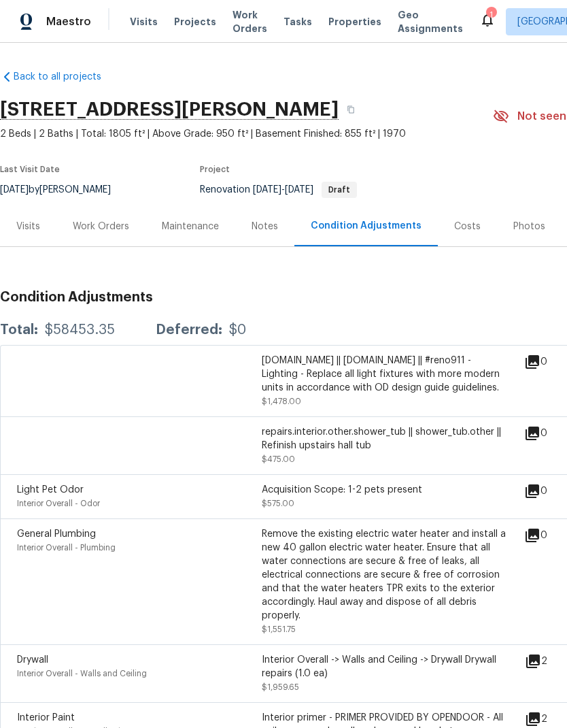 Image resolution: width=567 pixels, height=728 pixels. What do you see at coordinates (50, 490) in the screenshot?
I see `span: Light Pet Odor` at bounding box center [50, 490].